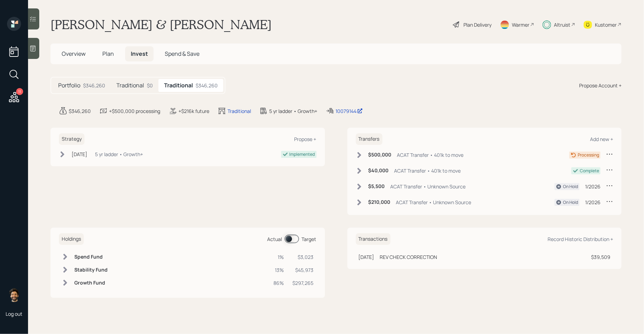  I want to click on h6: $500,000, so click(380, 154).